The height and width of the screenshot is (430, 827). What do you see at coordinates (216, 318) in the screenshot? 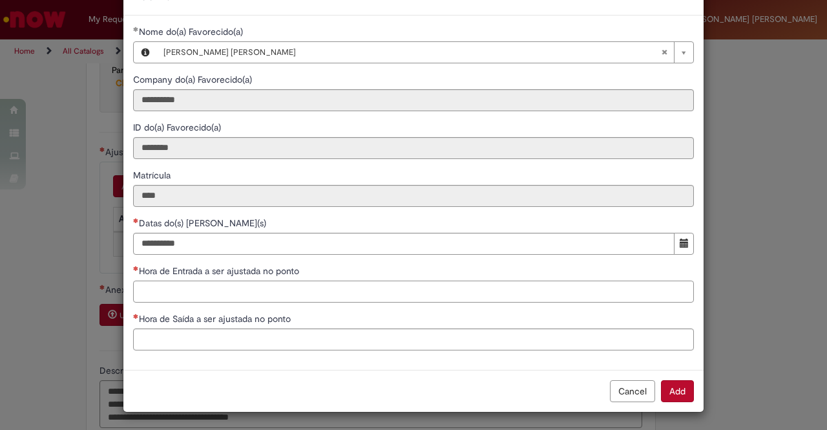
I see `span: Hora de Saída a ser ajustada no ponto` at bounding box center [216, 318].